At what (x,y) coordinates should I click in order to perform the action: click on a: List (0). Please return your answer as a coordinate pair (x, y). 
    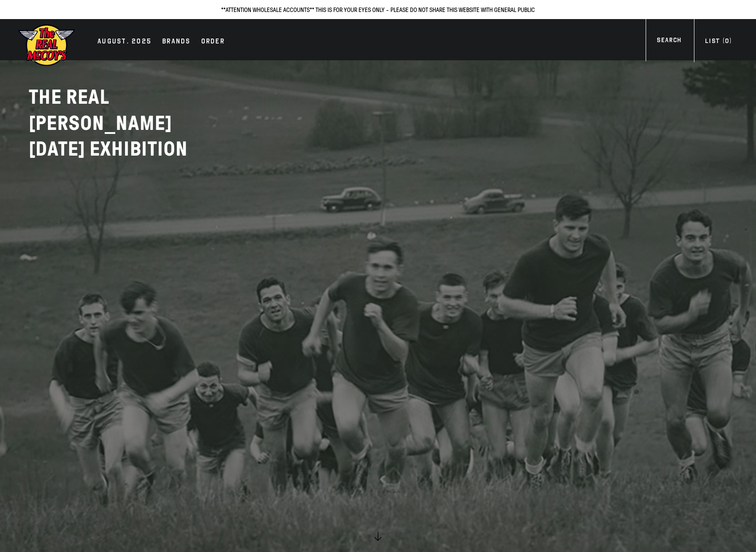
    Looking at the image, I should click on (718, 42).